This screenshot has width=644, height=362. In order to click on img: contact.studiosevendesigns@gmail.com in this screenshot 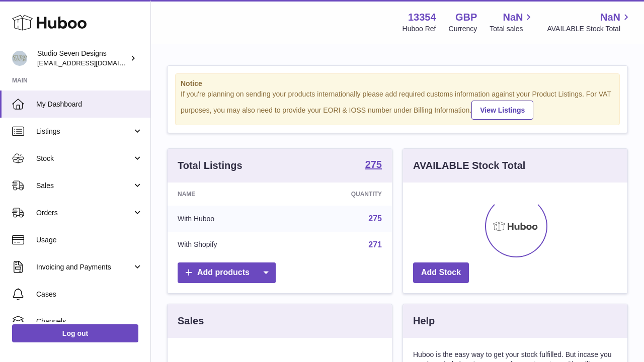, I will do `click(20, 58)`.